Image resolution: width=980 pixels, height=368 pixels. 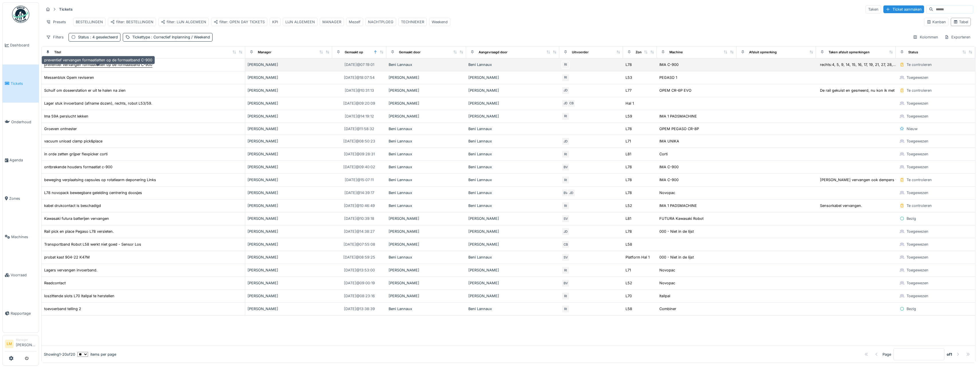 I want to click on span: : Correctief Inplanning / Weekend, so click(x=180, y=37).